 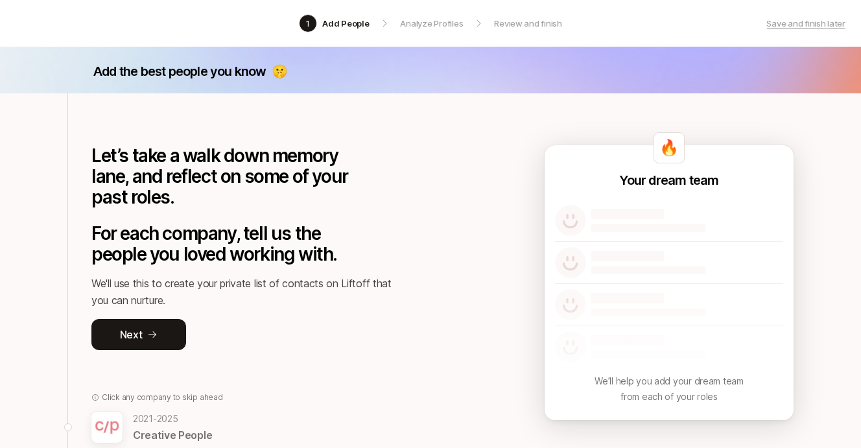 What do you see at coordinates (231, 244) in the screenshot?
I see `p: For each company, tell us the people you loved working with.` at bounding box center [231, 244].